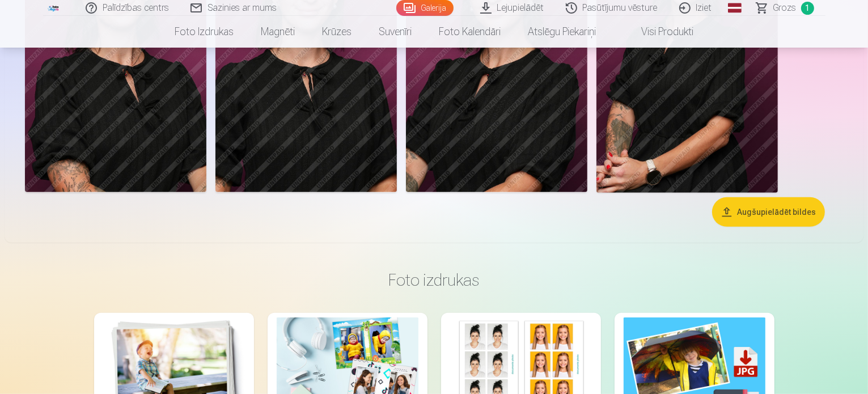  What do you see at coordinates (469, 32) in the screenshot?
I see `a: Foto kalendāri` at bounding box center [469, 32].